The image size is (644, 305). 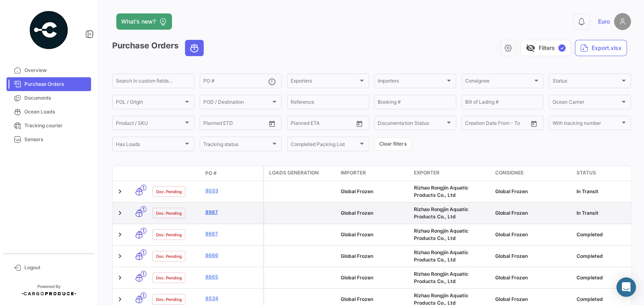 What do you see at coordinates (604, 21) in the screenshot?
I see `span: Euro` at bounding box center [604, 21].